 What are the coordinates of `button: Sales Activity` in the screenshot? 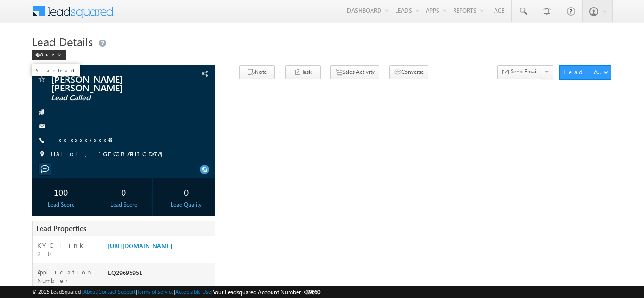 It's located at (354, 72).